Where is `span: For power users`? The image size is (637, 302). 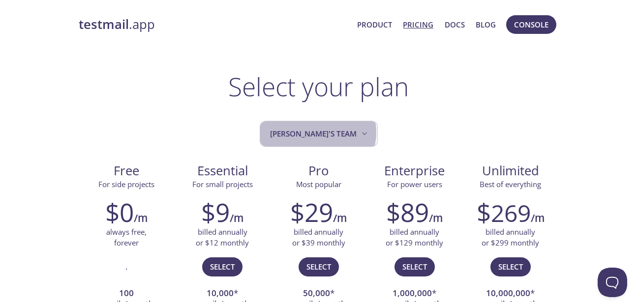
span: For power users is located at coordinates (415, 184).